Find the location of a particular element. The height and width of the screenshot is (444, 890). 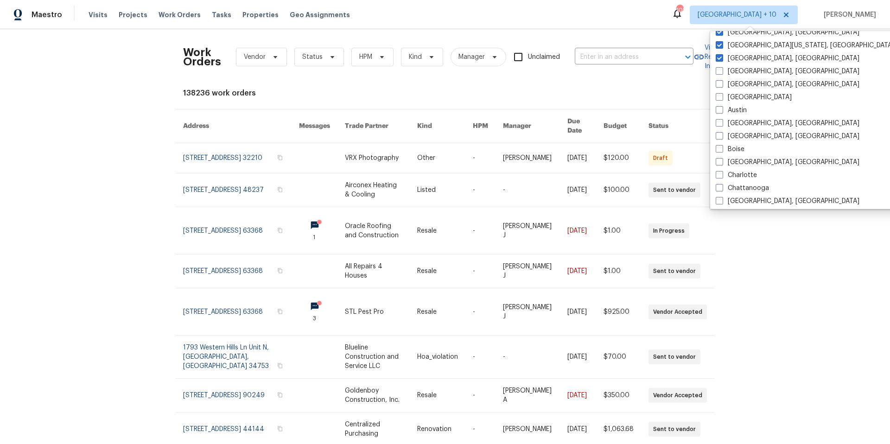

input: Enter in an address is located at coordinates (621, 57).